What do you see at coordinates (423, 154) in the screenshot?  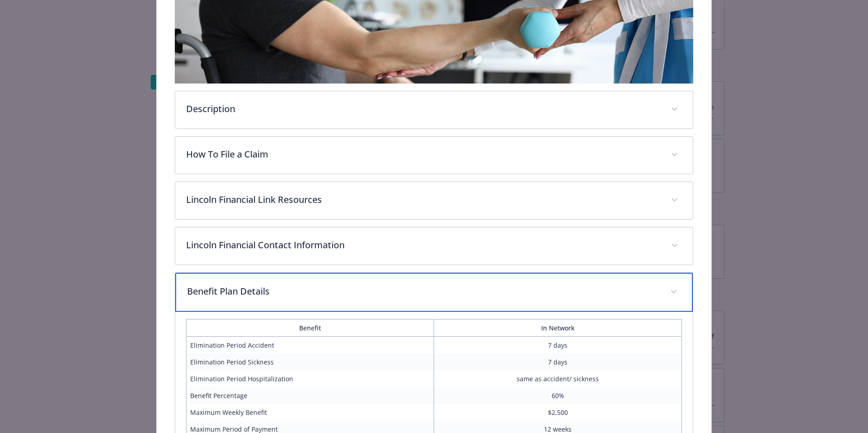 I see `p: How To File a Claim` at bounding box center [423, 154].